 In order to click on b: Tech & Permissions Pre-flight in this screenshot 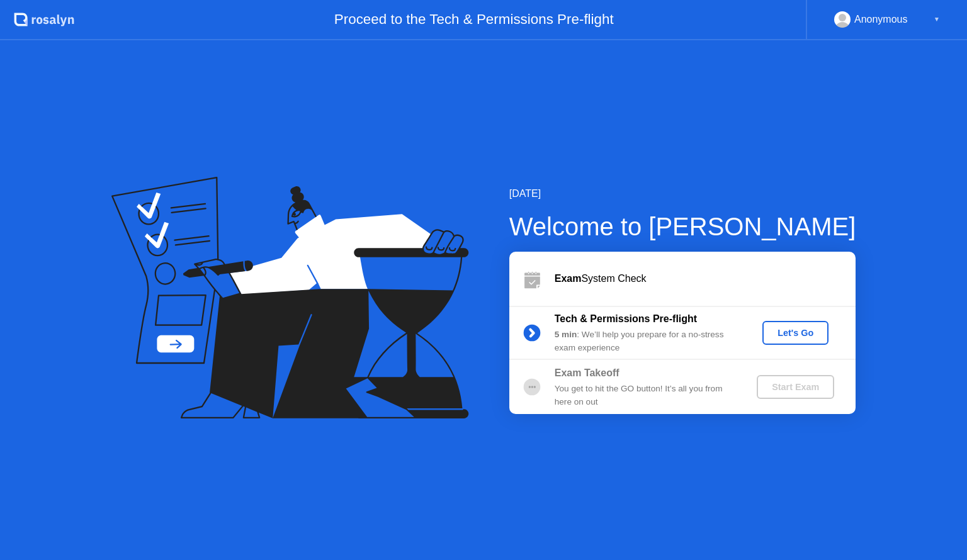, I will do `click(626, 318)`.